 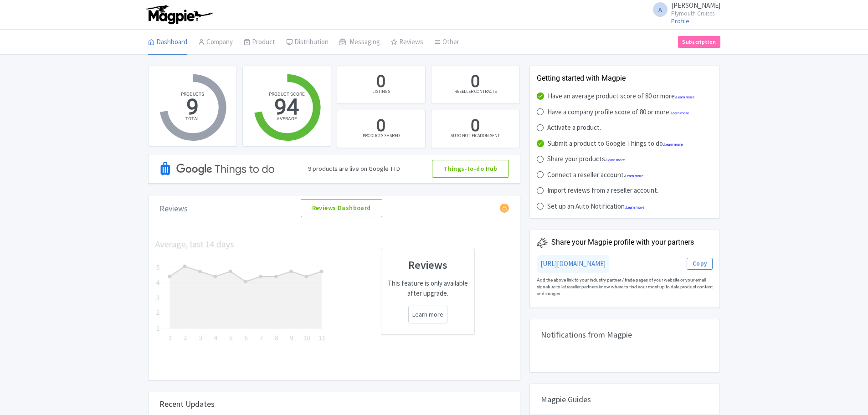 I want to click on a: Dashboard, so click(x=168, y=42).